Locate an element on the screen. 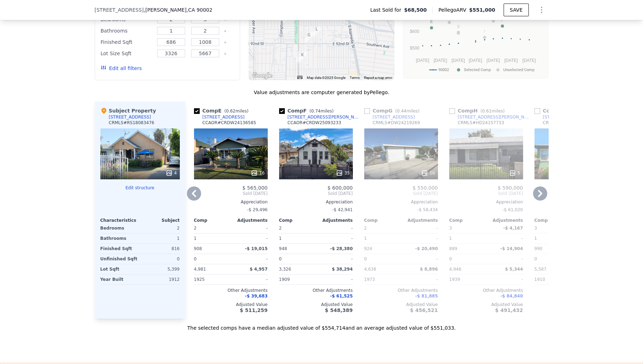  div: Characteristics is located at coordinates (120, 221).